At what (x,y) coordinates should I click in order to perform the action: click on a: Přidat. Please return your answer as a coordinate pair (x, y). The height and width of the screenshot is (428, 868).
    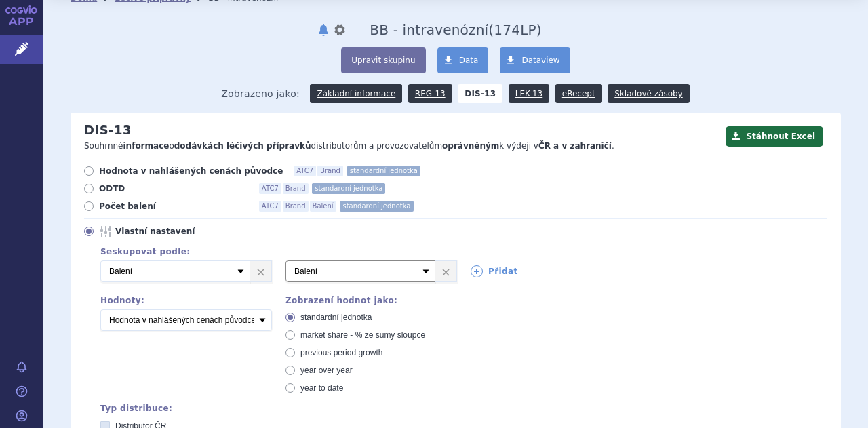
    Looking at the image, I should click on (495, 271).